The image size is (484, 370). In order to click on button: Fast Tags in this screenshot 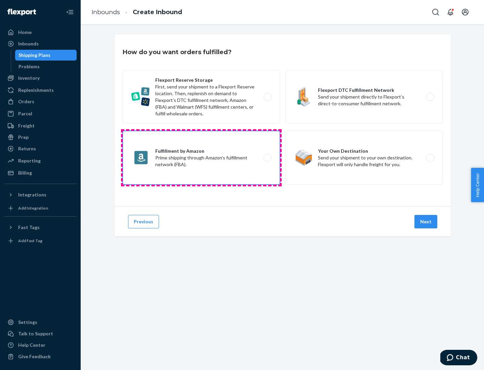, I will do `click(40, 227)`.